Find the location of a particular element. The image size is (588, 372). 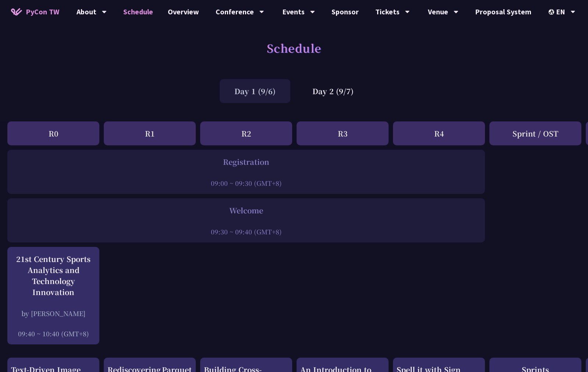

div: 09:30 ~ 09:40 (GMT+8) is located at coordinates (246, 231).